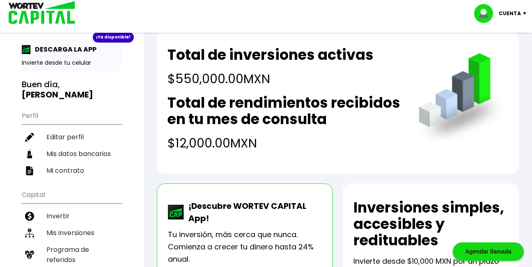 The image size is (532, 267). Describe the element at coordinates (270, 79) in the screenshot. I see `h4: $550,000.00 MXN` at that location.